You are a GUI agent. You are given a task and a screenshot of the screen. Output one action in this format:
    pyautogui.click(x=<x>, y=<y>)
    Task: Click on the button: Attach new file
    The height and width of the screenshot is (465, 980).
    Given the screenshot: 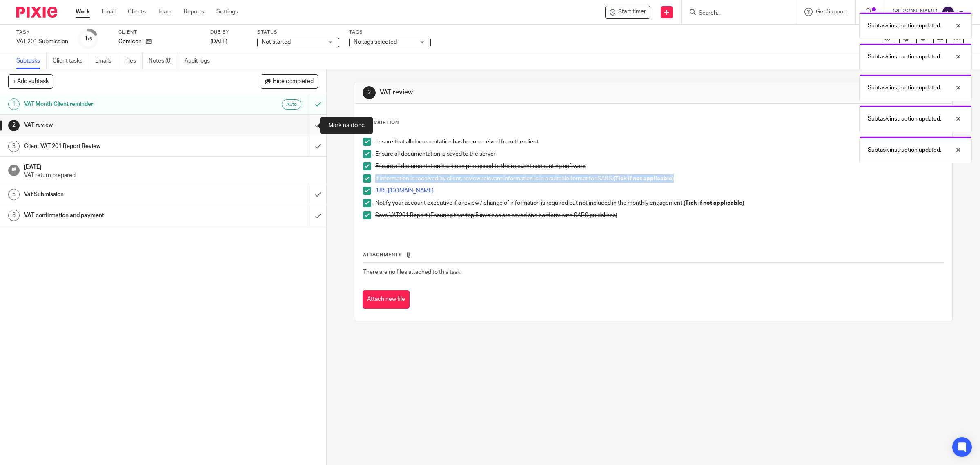 What is the action you would take?
    pyautogui.click(x=386, y=299)
    